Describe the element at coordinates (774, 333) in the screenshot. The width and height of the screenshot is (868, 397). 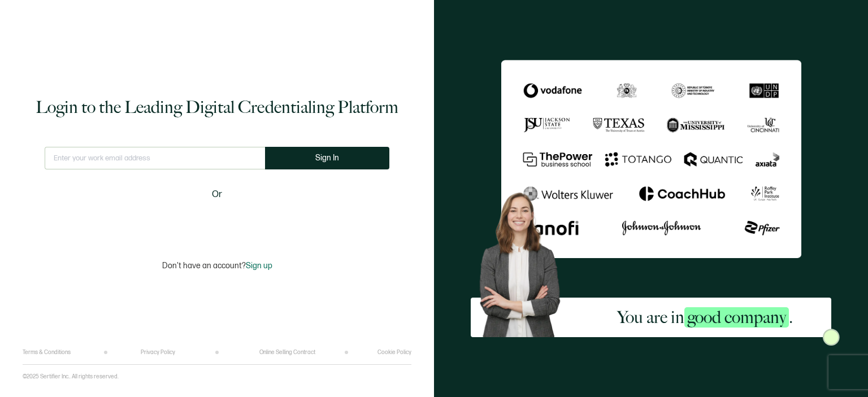
I see `div: Chat Widget` at that location.